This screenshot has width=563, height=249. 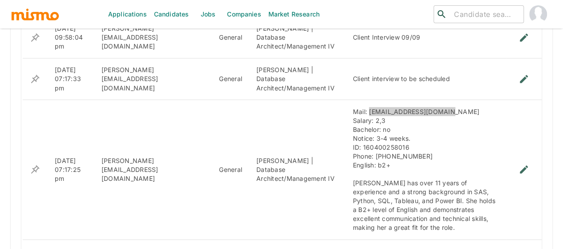 I want to click on img: Maia Reyes, so click(x=538, y=14).